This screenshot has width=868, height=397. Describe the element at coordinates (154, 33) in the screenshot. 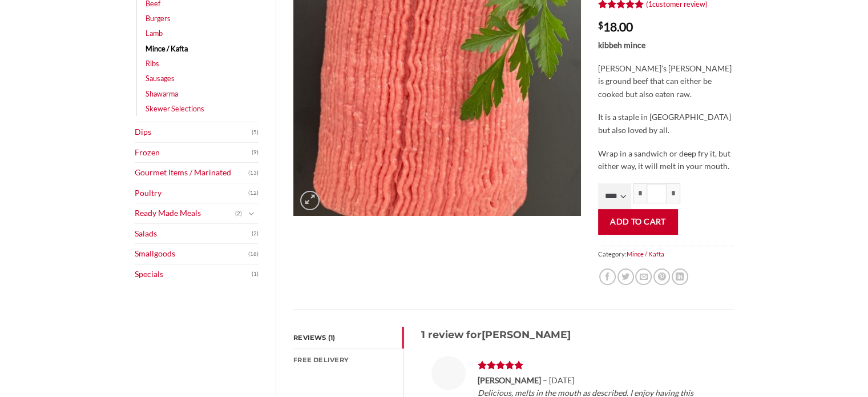

I see `a: Lamb` at that location.